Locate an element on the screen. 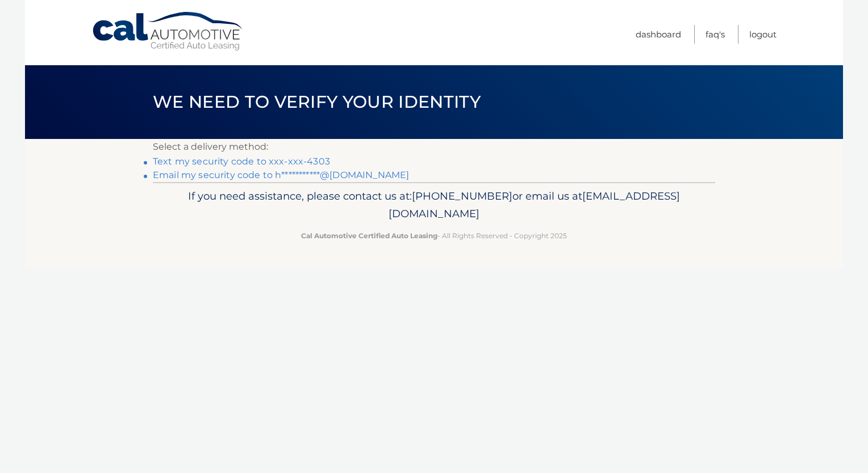 Image resolution: width=868 pixels, height=473 pixels. p: If you need assistance, please contact us at: or email us at is located at coordinates (434, 205).